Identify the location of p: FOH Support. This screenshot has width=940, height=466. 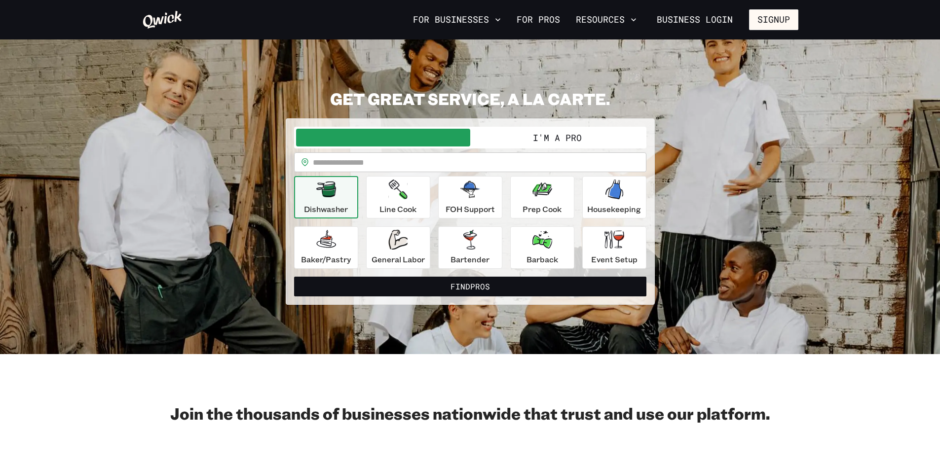
(470, 209).